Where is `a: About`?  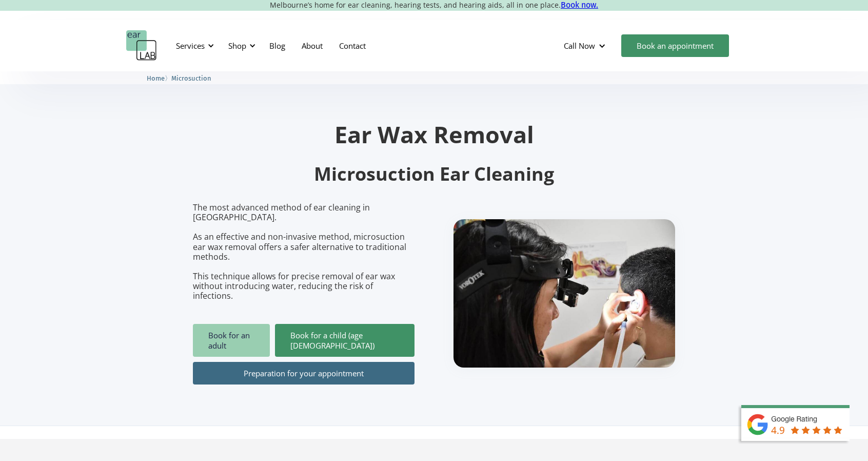
a: About is located at coordinates (312, 45).